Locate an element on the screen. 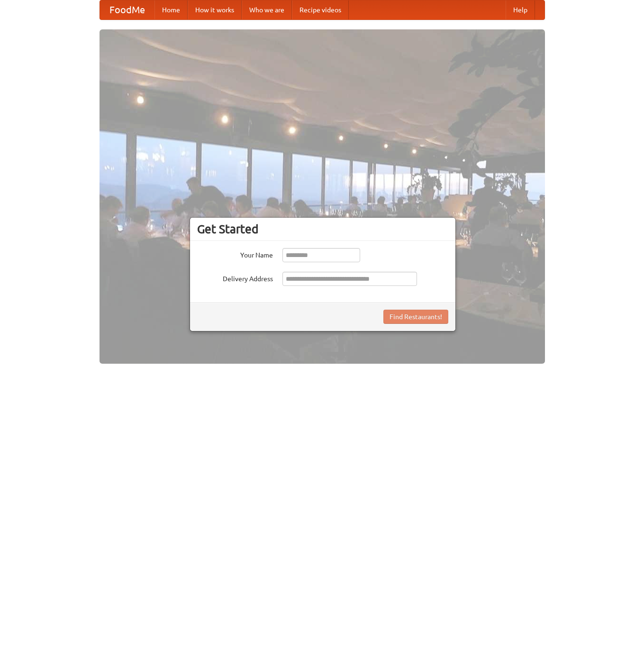  a: Help is located at coordinates (521, 10).